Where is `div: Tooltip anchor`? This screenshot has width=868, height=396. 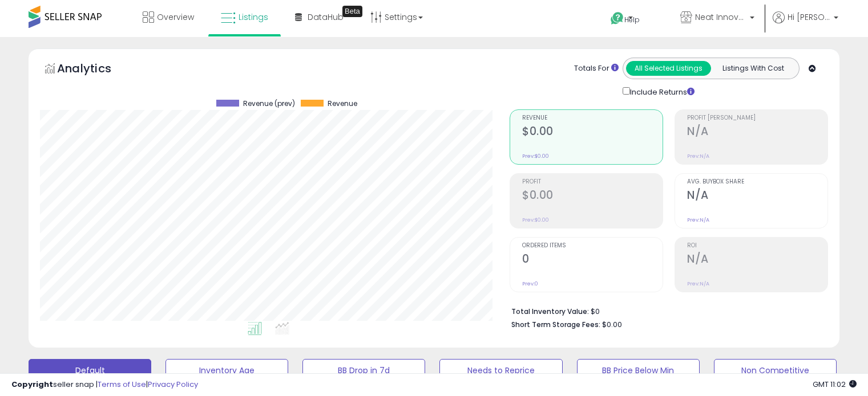
div: Tooltip anchor is located at coordinates (352, 12).